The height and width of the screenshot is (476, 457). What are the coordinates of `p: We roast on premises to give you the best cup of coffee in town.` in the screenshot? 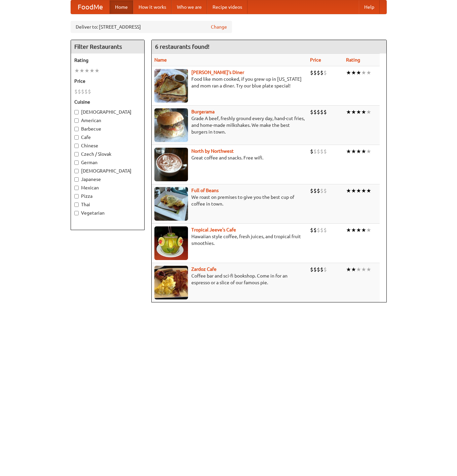 It's located at (229, 200).